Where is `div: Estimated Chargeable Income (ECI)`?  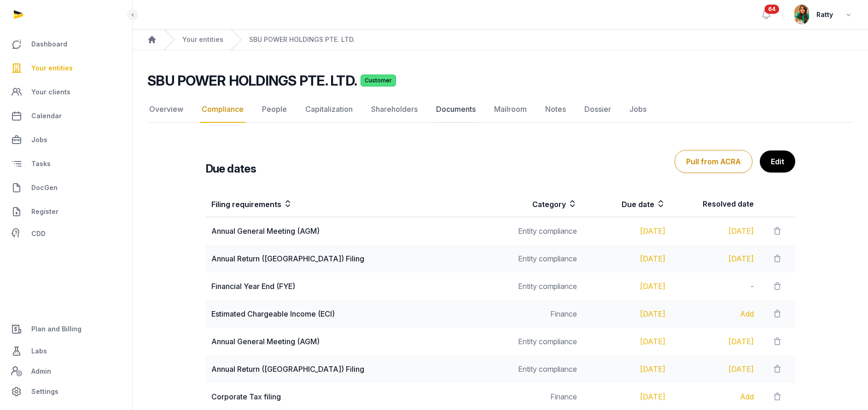 div: Estimated Chargeable Income (ECI) is located at coordinates (350, 314).